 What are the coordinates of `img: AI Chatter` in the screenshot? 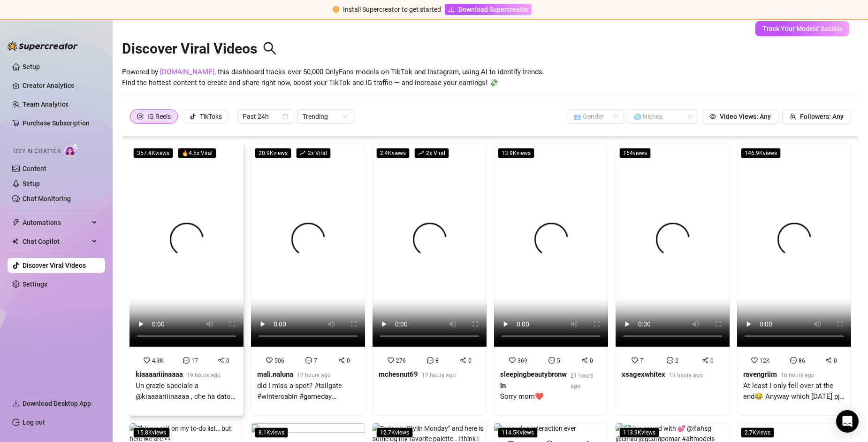 It's located at (71, 150).